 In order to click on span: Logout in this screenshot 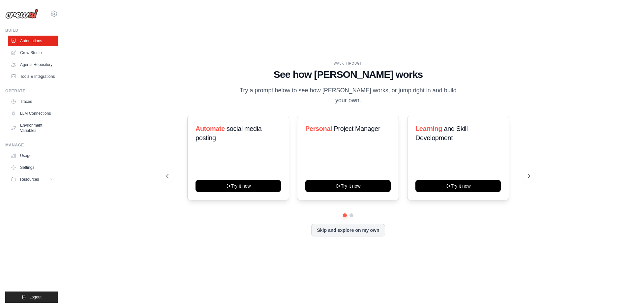, I will do `click(35, 297)`.